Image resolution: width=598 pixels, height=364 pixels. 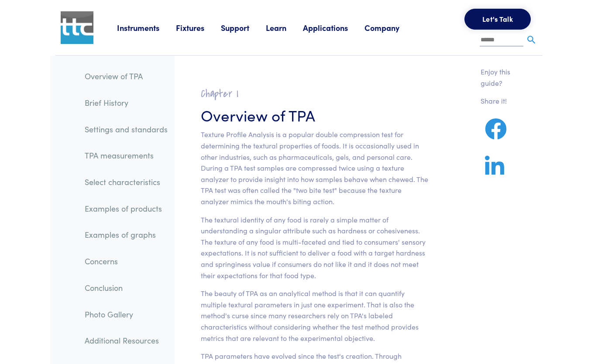 I want to click on a: Overview of TPA, so click(x=126, y=76).